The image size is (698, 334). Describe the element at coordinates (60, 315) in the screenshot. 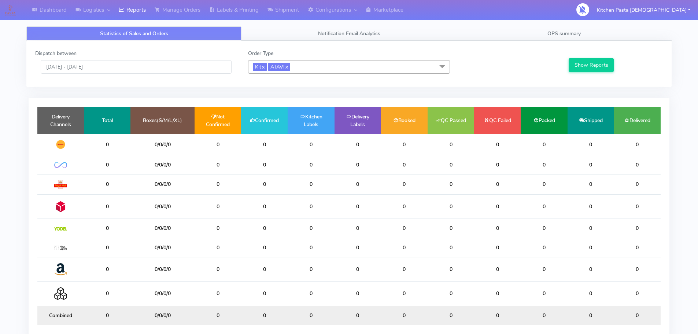

I see `td: Combined` at that location.